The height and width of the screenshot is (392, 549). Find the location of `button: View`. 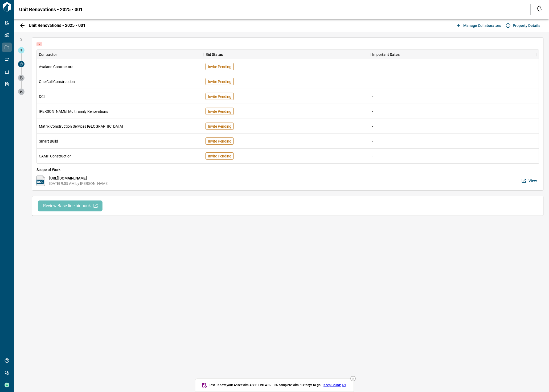

button: View is located at coordinates (529, 181).